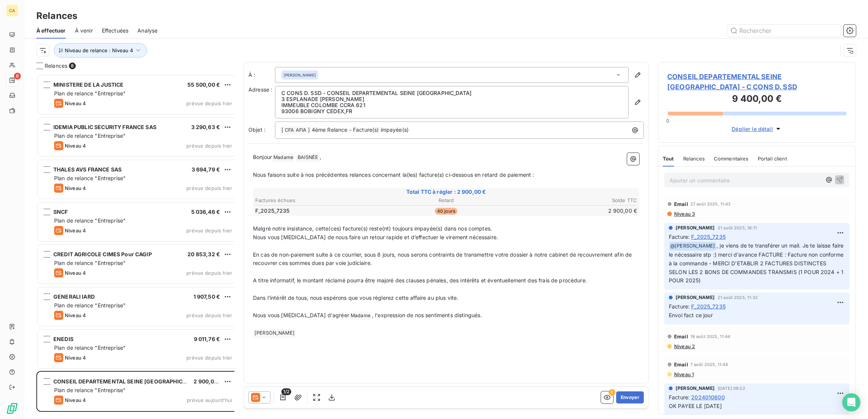  I want to click on span: 3 290,63 €, so click(205, 127).